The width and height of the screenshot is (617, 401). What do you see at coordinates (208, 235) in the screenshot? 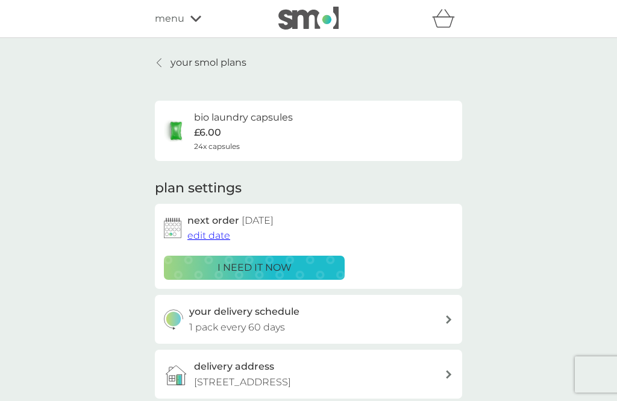
I see `span: edit date` at bounding box center [208, 235].